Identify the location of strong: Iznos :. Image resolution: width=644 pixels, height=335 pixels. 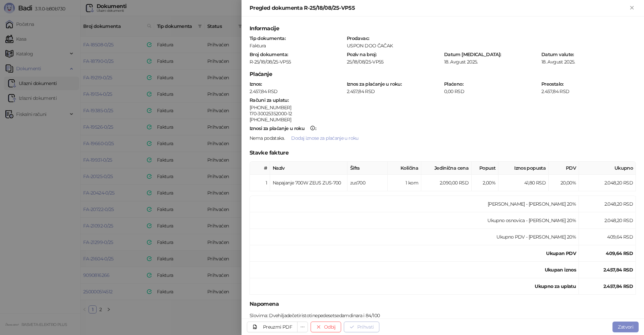
(256, 84).